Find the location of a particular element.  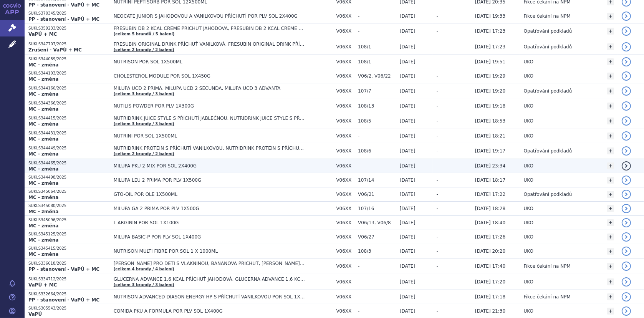

span: MILUPA LEU 2 PRIMA POR PLV 1X500G is located at coordinates (210, 180).